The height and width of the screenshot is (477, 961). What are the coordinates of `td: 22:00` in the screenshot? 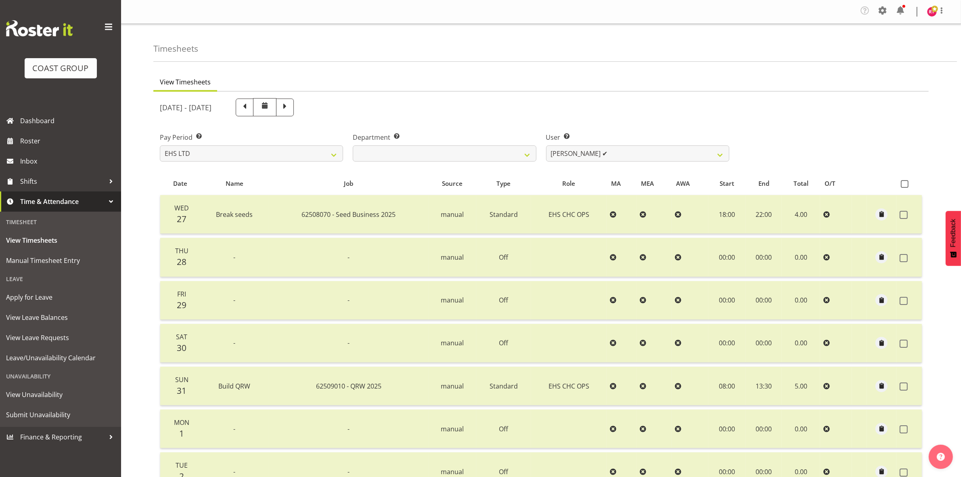 It's located at (764, 214).